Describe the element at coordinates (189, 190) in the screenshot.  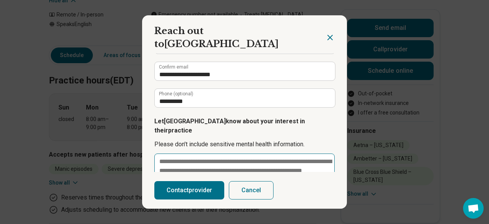
I see `button: Contactprovider` at that location.